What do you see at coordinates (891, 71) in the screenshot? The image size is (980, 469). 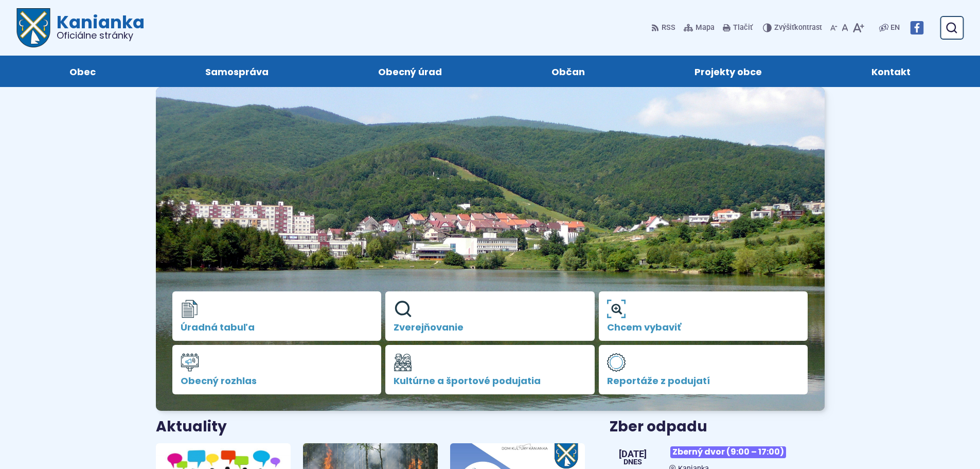 I see `span: Kontakt` at bounding box center [891, 71].